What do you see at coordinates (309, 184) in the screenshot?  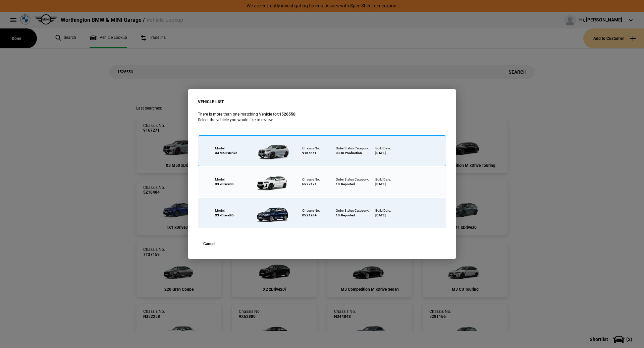 I see `div: N227171` at bounding box center [309, 184].